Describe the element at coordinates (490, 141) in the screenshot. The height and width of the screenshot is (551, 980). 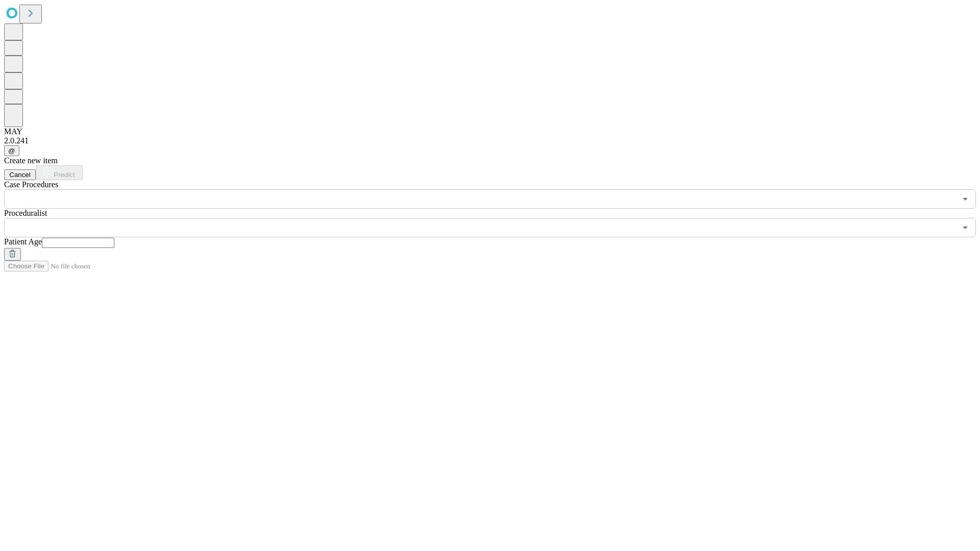
I see `div: 2.0.241` at that location.